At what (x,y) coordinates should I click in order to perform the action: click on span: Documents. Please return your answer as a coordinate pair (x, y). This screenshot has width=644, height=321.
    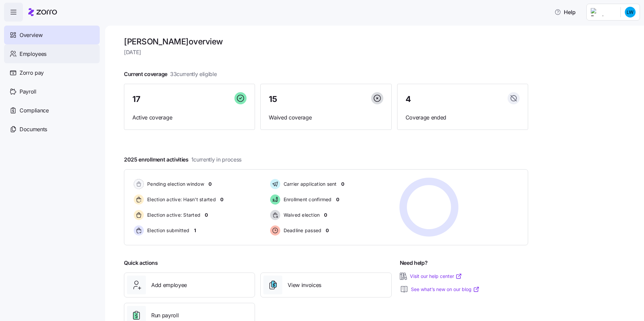
    Looking at the image, I should click on (34, 129).